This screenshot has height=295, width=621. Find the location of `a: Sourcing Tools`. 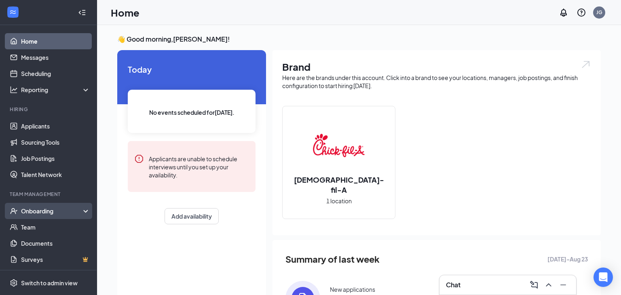

a: Sourcing Tools is located at coordinates (55, 142).